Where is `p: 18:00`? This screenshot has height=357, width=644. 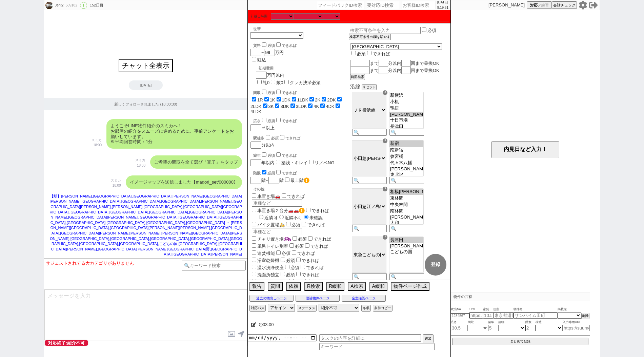
p: 18:00 is located at coordinates (97, 145).